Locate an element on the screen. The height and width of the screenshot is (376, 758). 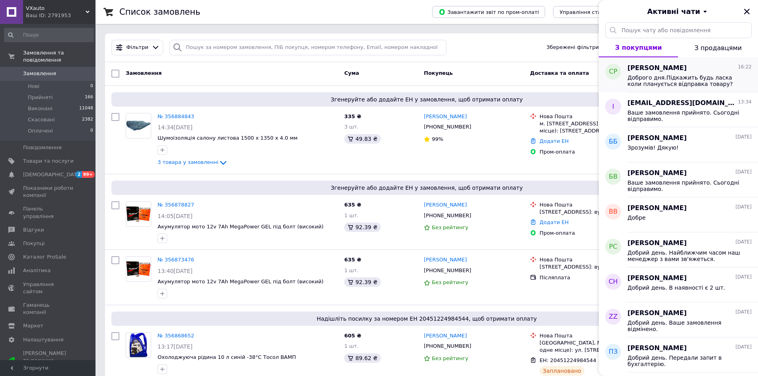
span: 3 шт. is located at coordinates (351, 127).